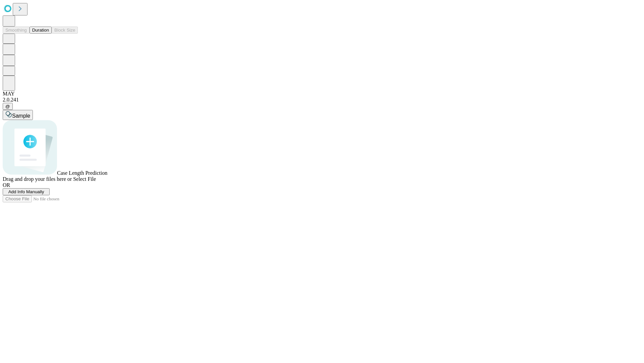 This screenshot has height=363, width=644. Describe the element at coordinates (18, 115) in the screenshot. I see `button: Sample` at that location.